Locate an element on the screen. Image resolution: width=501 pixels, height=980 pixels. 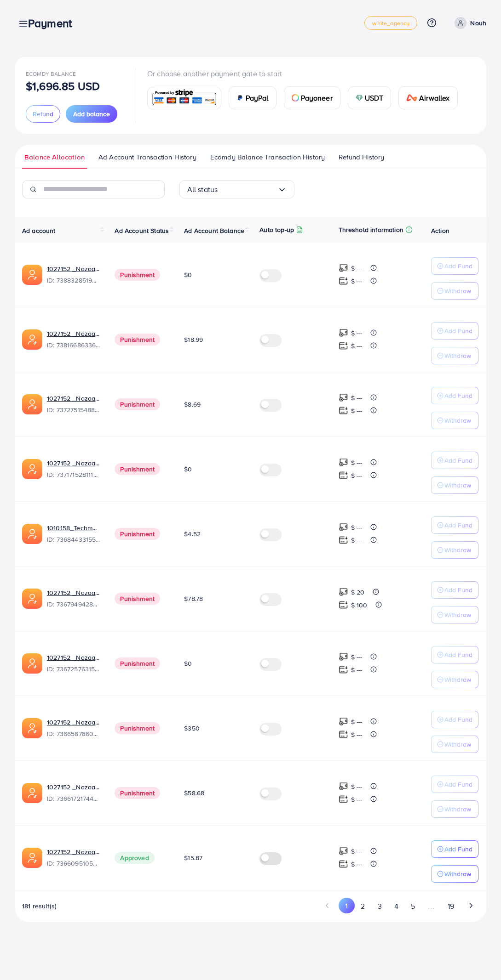
a: Nouh is located at coordinates (468, 23).